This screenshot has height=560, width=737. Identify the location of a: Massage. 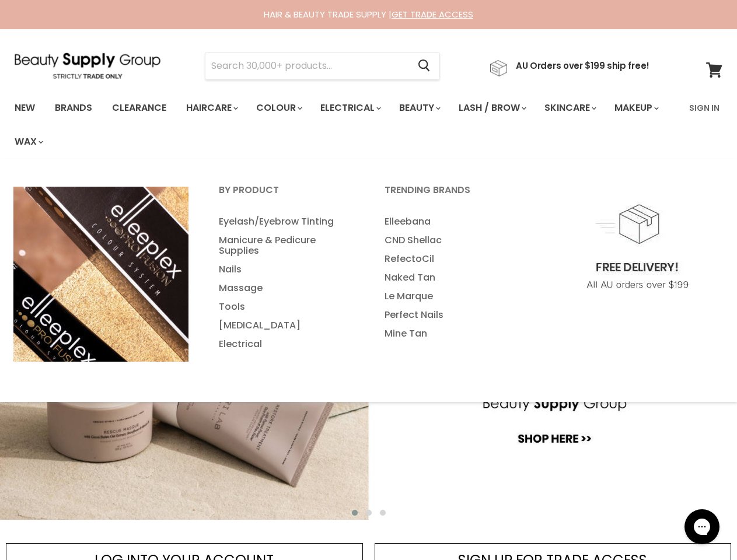
(286, 288).